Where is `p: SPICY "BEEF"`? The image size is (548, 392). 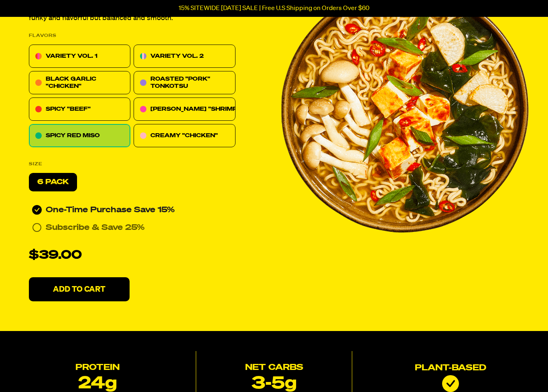
p: SPICY "BEEF" is located at coordinates (68, 109).